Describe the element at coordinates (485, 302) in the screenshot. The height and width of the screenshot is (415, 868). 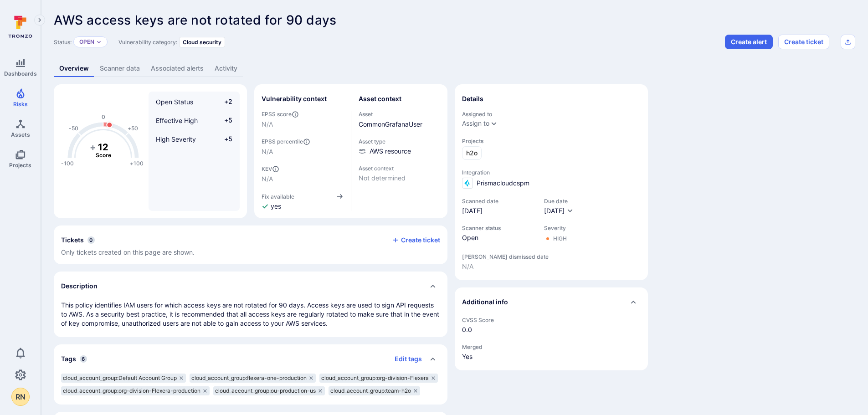
I see `h2: Additional info` at that location.